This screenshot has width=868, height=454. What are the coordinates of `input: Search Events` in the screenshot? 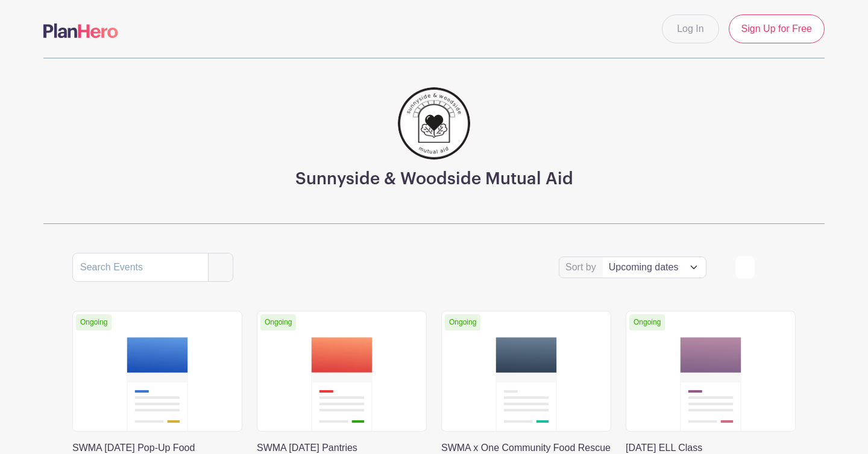 It's located at (141, 267).